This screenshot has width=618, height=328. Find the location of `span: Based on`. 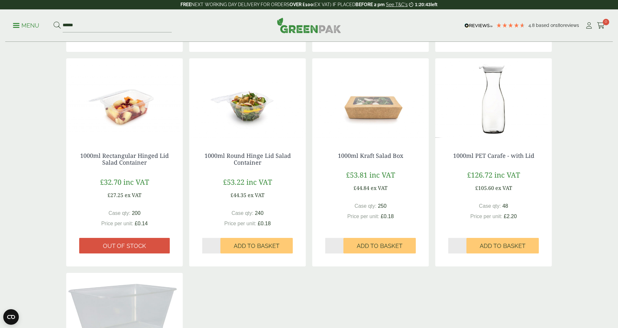

span: Based on is located at coordinates (545, 25).